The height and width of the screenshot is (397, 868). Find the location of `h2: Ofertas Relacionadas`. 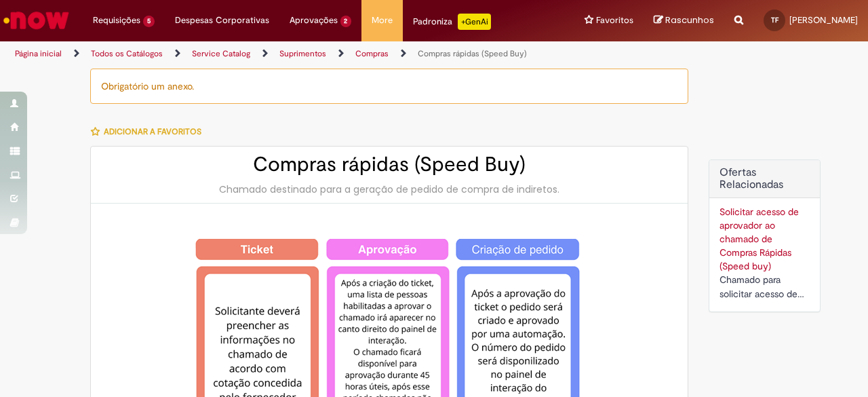

h2: Ofertas Relacionadas is located at coordinates (764, 179).